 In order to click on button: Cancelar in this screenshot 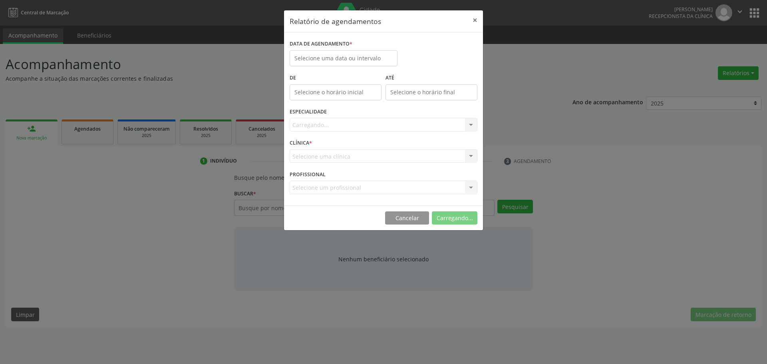, I will do `click(407, 218)`.